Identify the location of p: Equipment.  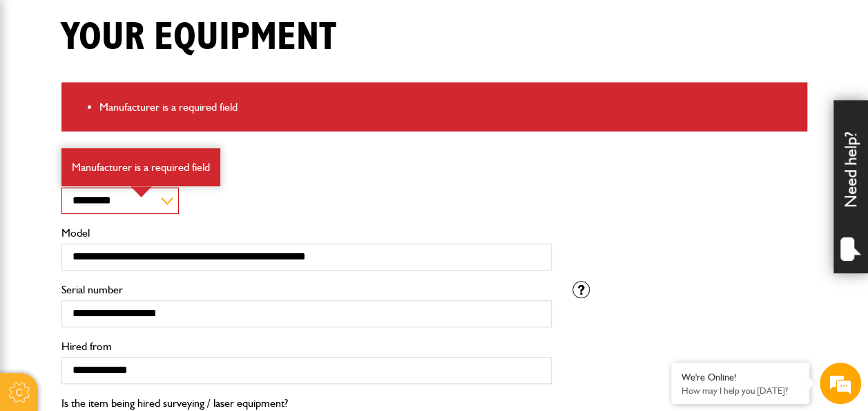
(307, 158).